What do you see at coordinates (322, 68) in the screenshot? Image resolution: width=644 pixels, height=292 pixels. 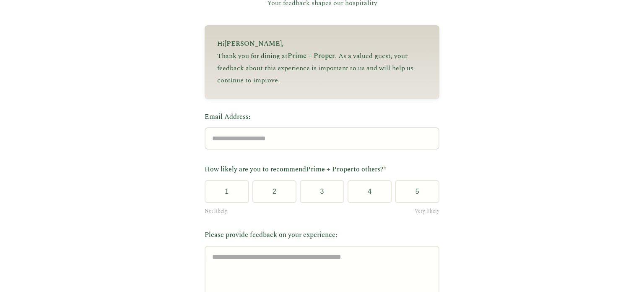 I see `p: Thank you for dining at . As a valued guest, your feedback about this experience is important to ...` at bounding box center [322, 68].